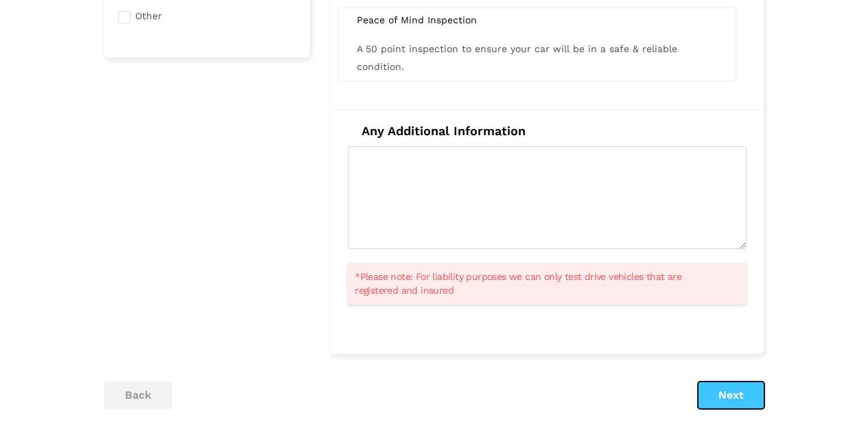 The height and width of the screenshot is (433, 868). Describe the element at coordinates (537, 20) in the screenshot. I see `div: Peace of Mind Inspection` at that location.